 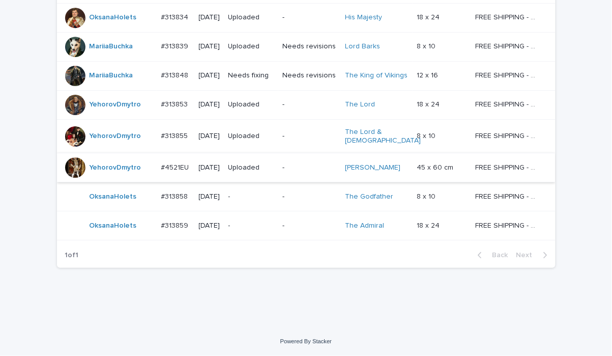 What do you see at coordinates (176, 74) in the screenshot?
I see `p: #313848` at bounding box center [176, 74].